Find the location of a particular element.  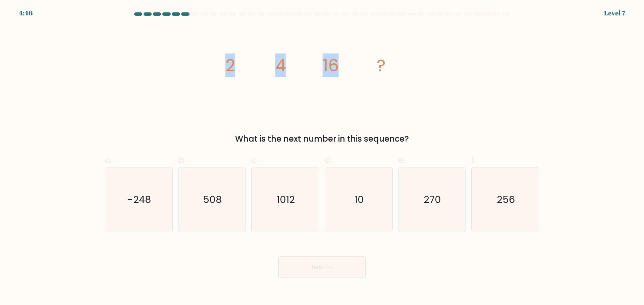

span: d. is located at coordinates (329, 160).